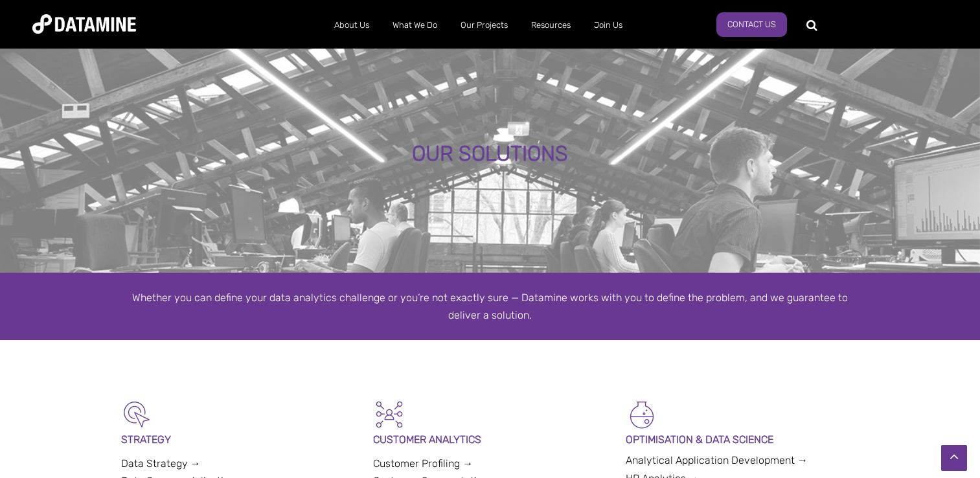 The height and width of the screenshot is (478, 980). I want to click on a: Resources, so click(551, 25).